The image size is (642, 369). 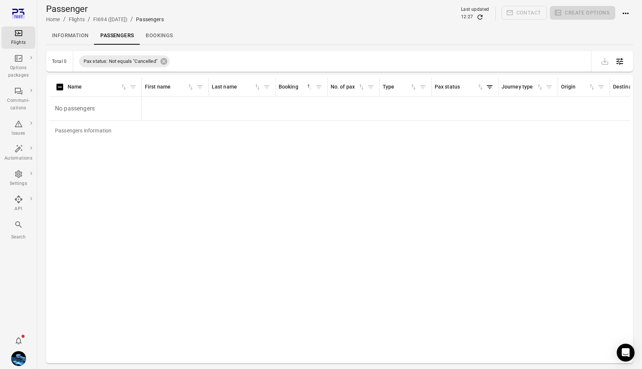 What do you see at coordinates (490, 87) in the screenshot?
I see `button: Filter by pax status` at bounding box center [490, 87].